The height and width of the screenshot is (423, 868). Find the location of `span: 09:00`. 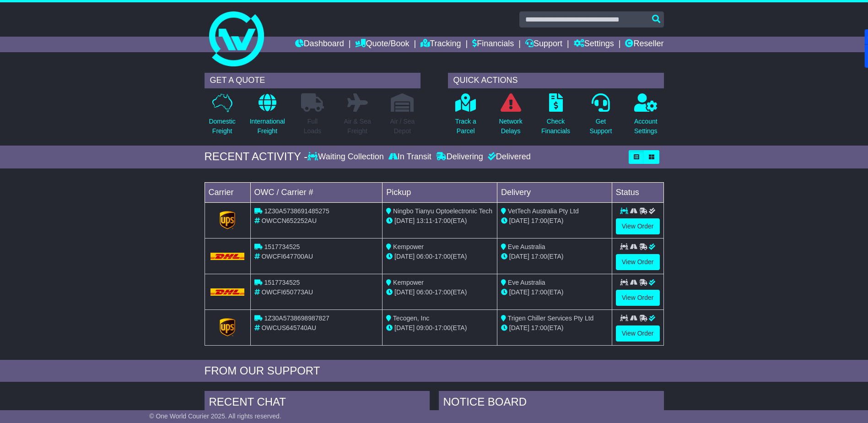

span: 09:00 is located at coordinates (424, 328).